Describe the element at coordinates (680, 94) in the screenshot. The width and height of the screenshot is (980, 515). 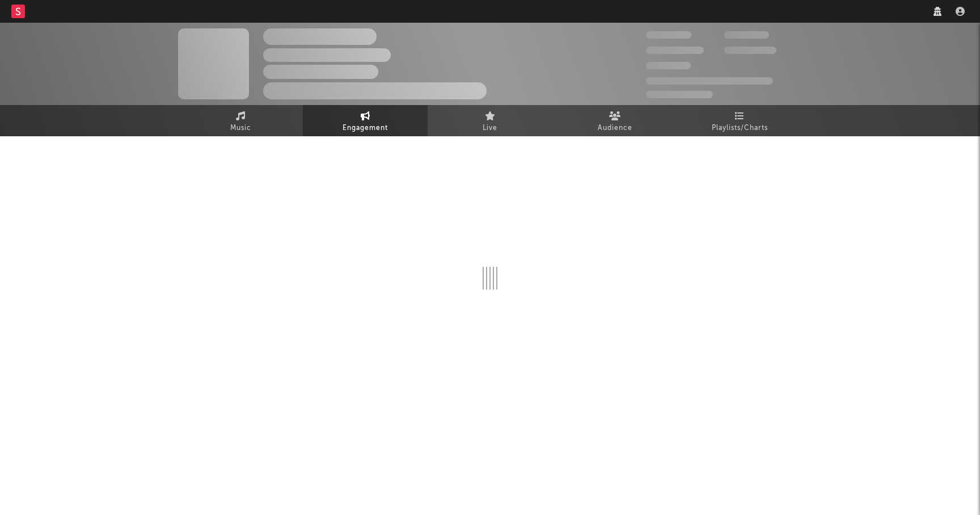
I see `span: Jump Score: 85.0` at that location.